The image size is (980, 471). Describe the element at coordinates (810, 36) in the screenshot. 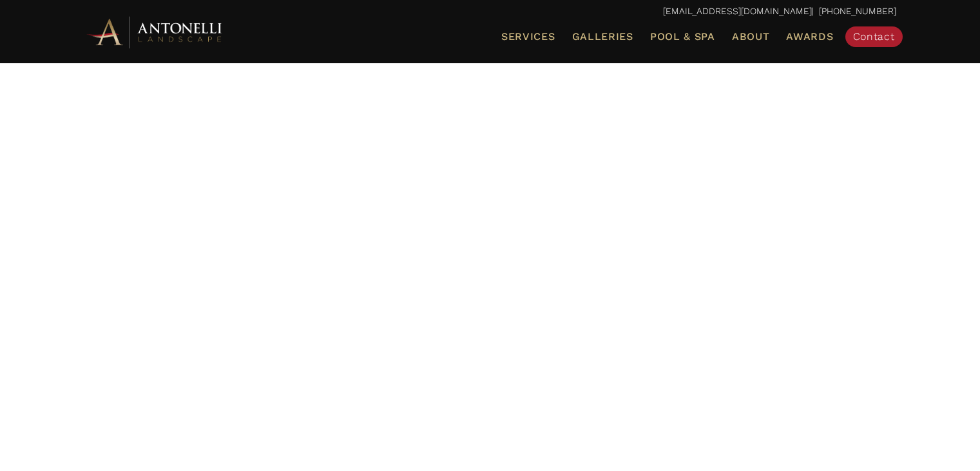

I see `span: Awards` at that location.